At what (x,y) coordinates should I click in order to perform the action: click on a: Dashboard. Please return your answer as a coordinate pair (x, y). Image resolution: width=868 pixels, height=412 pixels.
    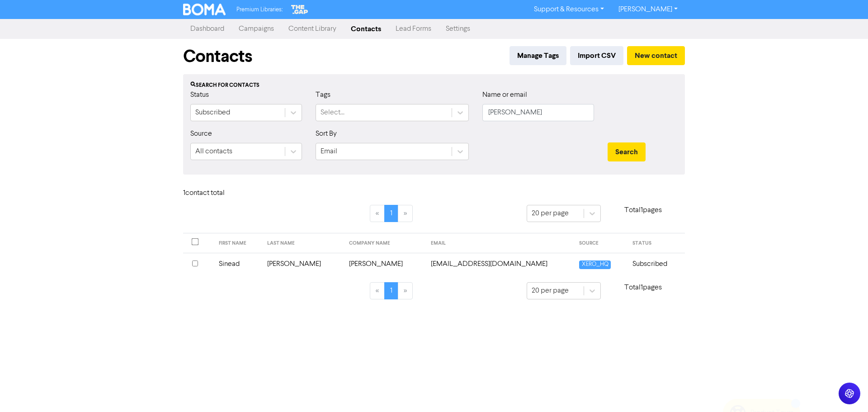
    Looking at the image, I should click on (207, 29).